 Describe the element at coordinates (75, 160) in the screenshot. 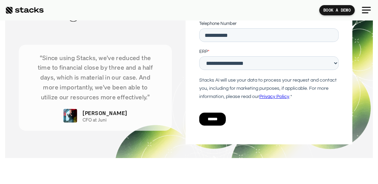

I see `a: Privacy Policy` at that location.